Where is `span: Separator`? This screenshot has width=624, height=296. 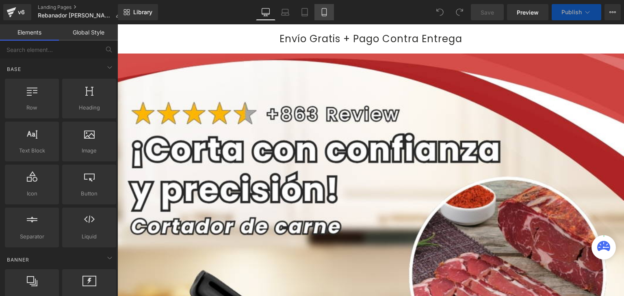
span: Separator is located at coordinates (32, 237).